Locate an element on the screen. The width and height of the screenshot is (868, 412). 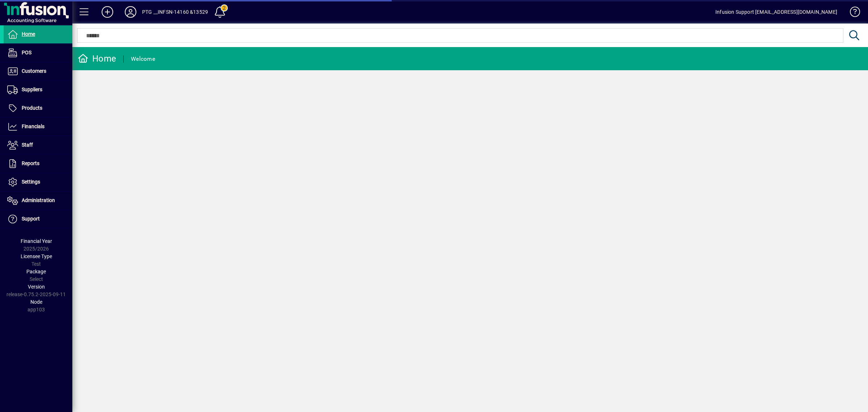
a: Administration is located at coordinates (38, 200).